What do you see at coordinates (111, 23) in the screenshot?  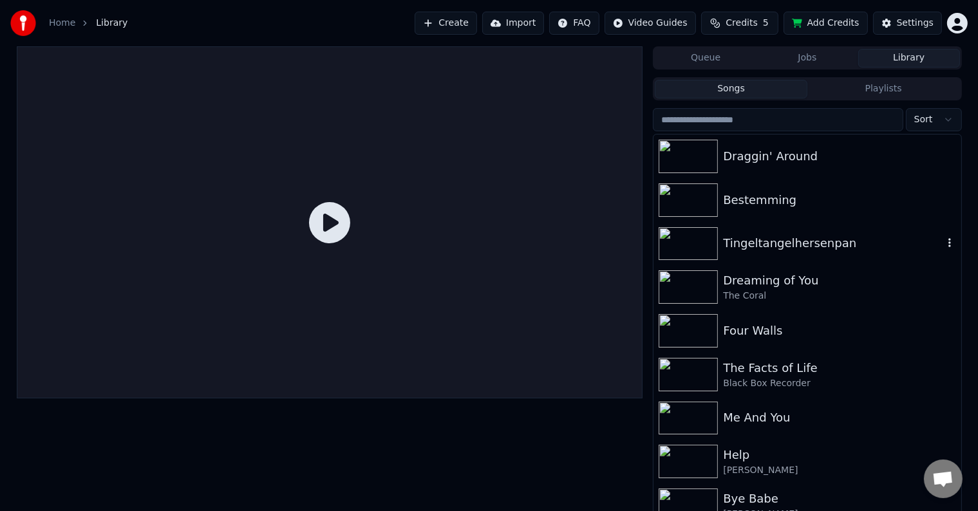 I see `span: Library` at bounding box center [111, 23].